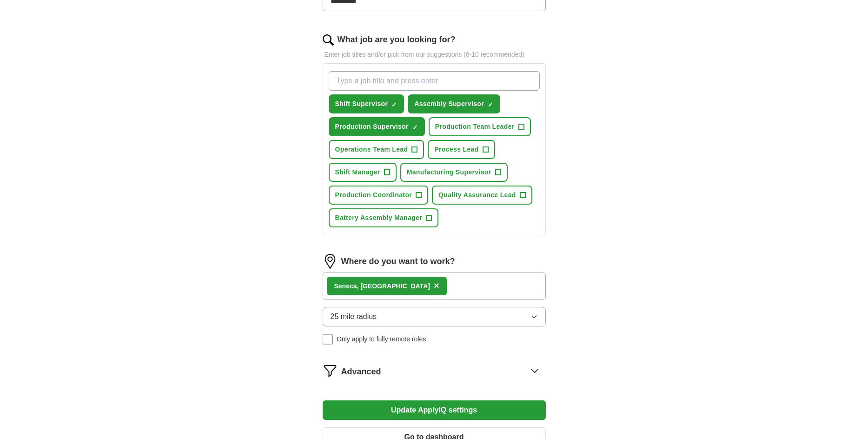  What do you see at coordinates (378, 194) in the screenshot?
I see `button: Production Coordinator` at bounding box center [378, 194].